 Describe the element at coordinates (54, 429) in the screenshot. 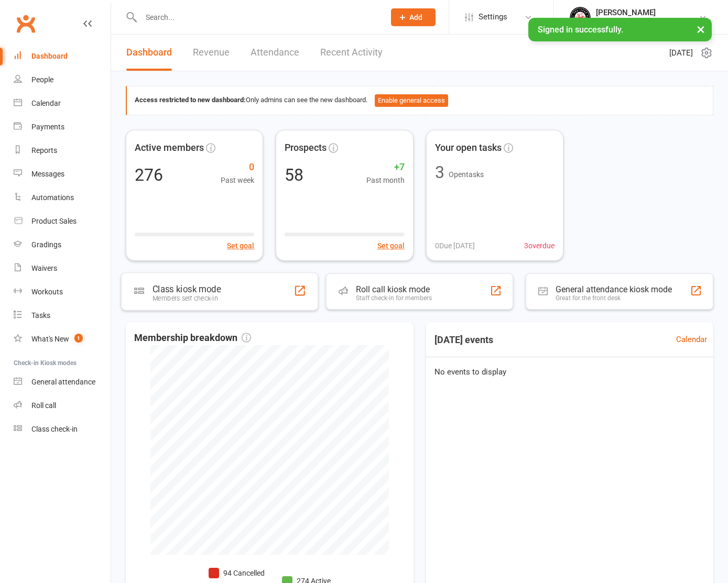

I see `div: Class check-in` at that location.